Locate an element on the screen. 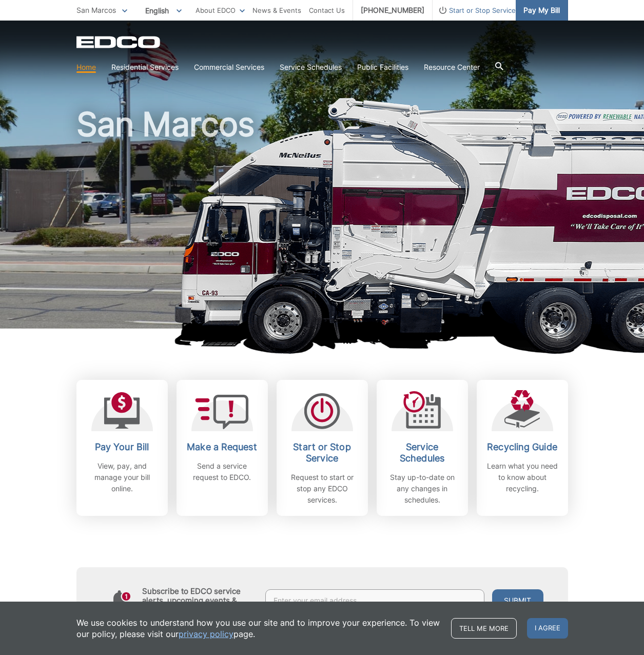  a: Service Schedules is located at coordinates (310, 67).